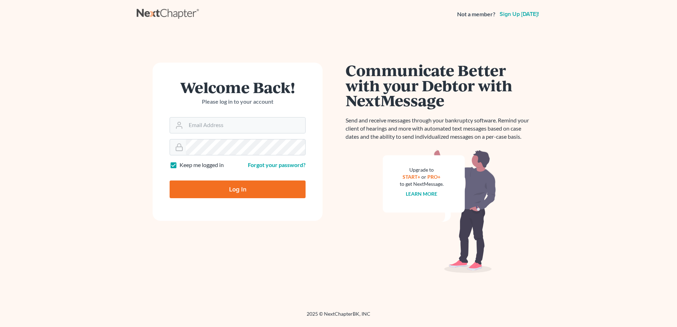  Describe the element at coordinates (277, 165) in the screenshot. I see `a: Forgot your password?` at that location.